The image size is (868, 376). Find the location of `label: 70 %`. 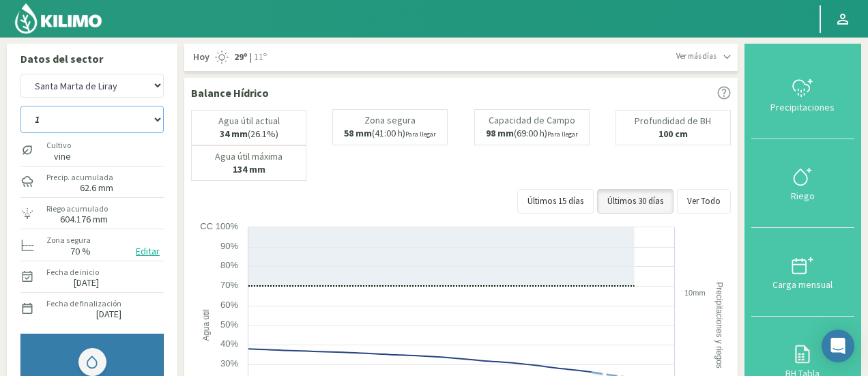

label: 70 % is located at coordinates (81, 251).